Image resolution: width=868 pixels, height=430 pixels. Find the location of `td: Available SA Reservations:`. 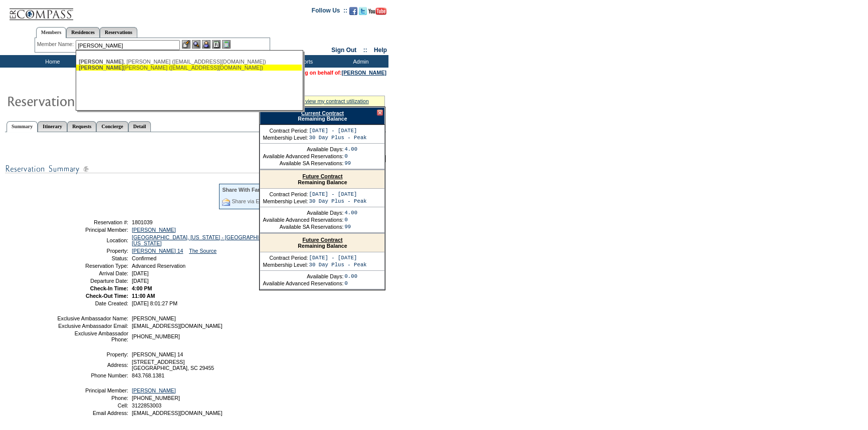

td: Available SA Reservations: is located at coordinates (303, 227).